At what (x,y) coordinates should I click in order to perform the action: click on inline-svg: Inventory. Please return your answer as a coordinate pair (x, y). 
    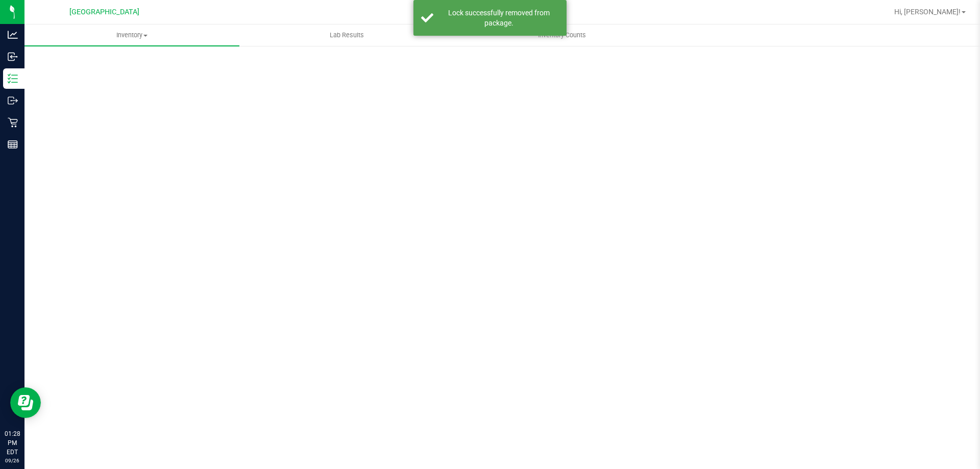
    Looking at the image, I should click on (13, 78).